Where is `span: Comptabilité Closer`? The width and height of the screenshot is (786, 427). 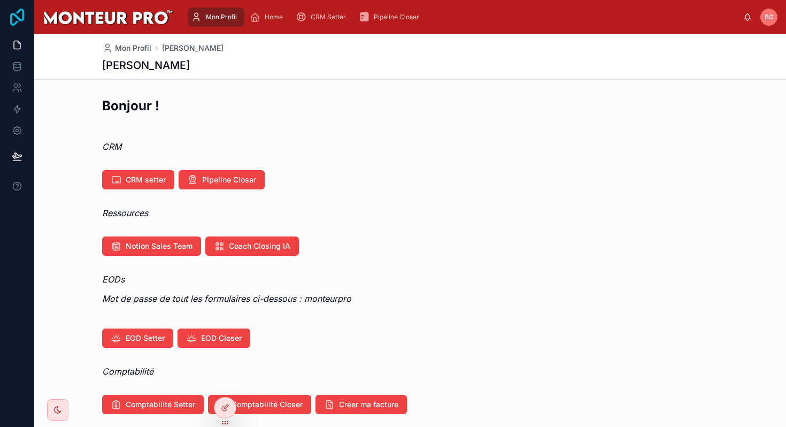 span: Comptabilité Closer is located at coordinates (267, 404).